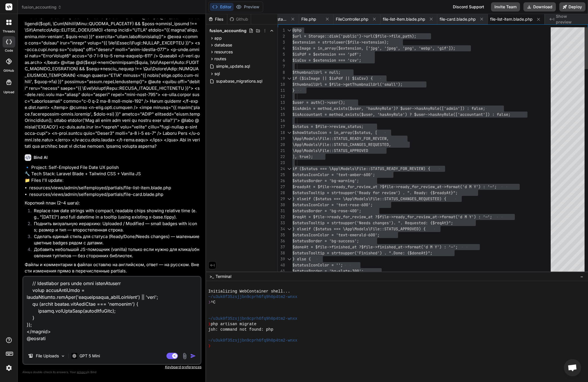 The image size is (588, 382). Describe the element at coordinates (281, 187) in the screenshot. I see `div: 27` at that location.